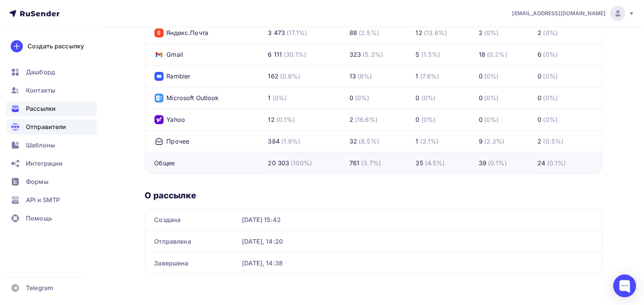 The width and height of the screenshot is (644, 305). Describe the element at coordinates (371, 164) in the screenshot. I see `div: (3.7%)` at that location.